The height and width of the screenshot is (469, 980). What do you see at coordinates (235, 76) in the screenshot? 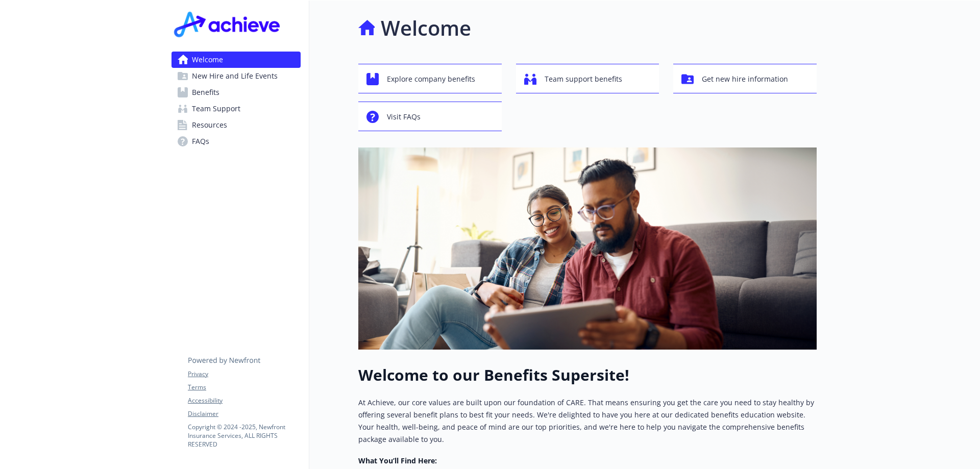
I see `span: New Hire and Life Events` at bounding box center [235, 76].